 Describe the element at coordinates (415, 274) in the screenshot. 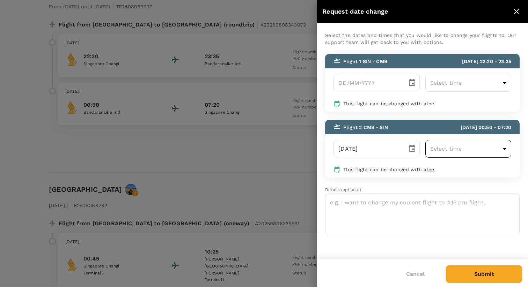

I see `button: Cancel` at that location.